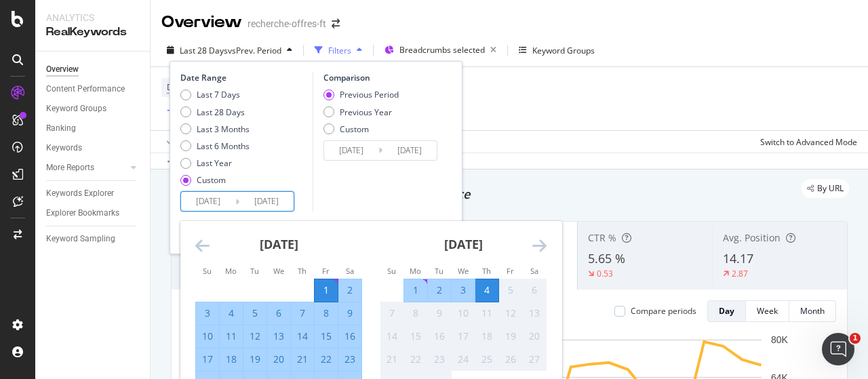 The image size is (868, 379). What do you see at coordinates (202, 245) in the screenshot?
I see `div: Move backward to switch to the previous month.` at bounding box center [202, 245].